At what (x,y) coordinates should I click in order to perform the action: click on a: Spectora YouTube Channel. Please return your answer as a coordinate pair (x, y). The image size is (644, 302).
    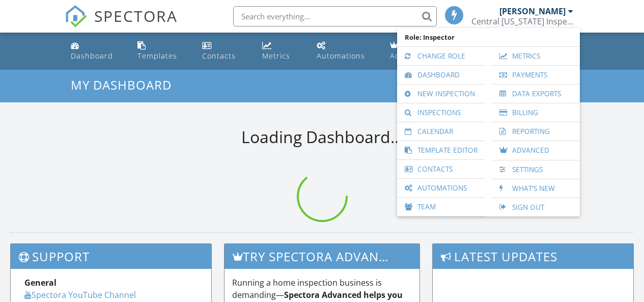
    Looking at the image, I should click on (80, 295).